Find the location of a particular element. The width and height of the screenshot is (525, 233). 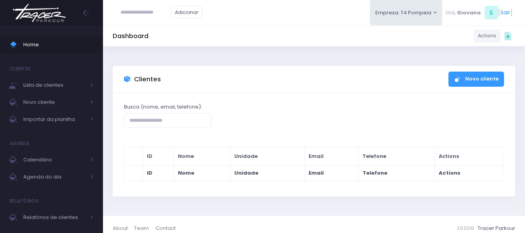

a: Novo cliente is located at coordinates (476, 79).